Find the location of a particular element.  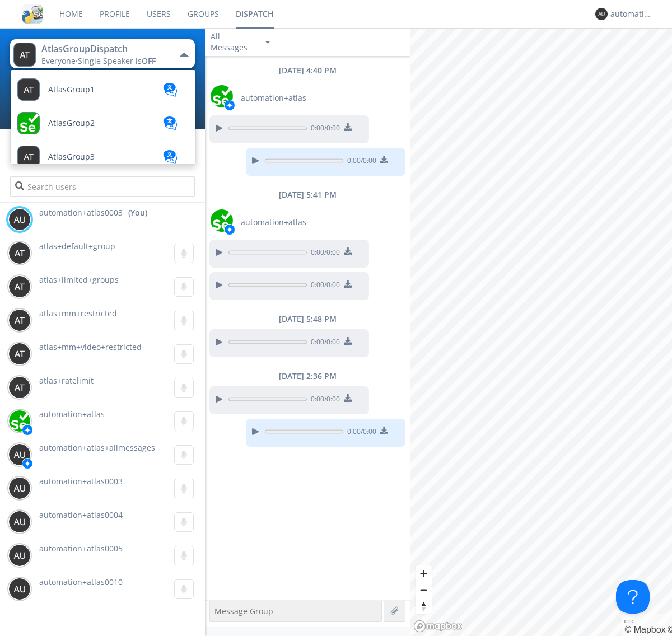

button: Zoom in is located at coordinates (423, 573).